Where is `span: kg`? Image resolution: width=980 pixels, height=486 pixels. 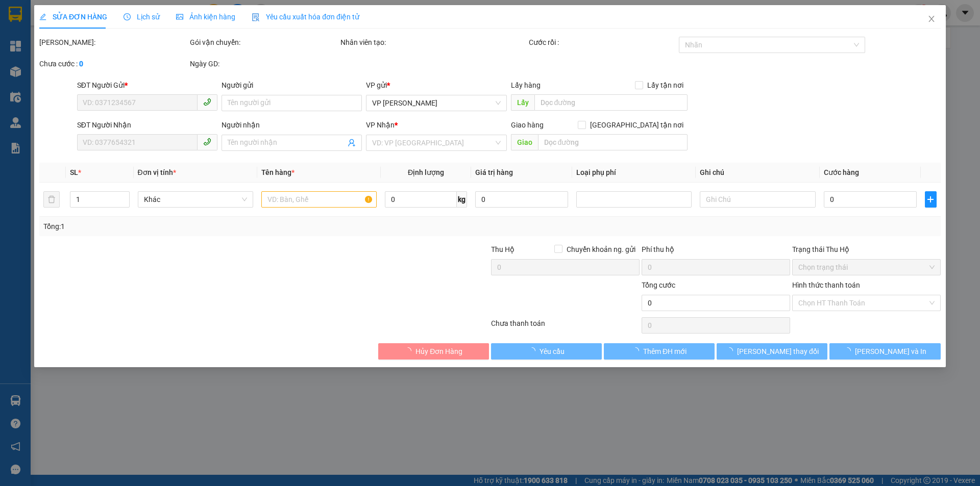
span: kg is located at coordinates (462, 199).